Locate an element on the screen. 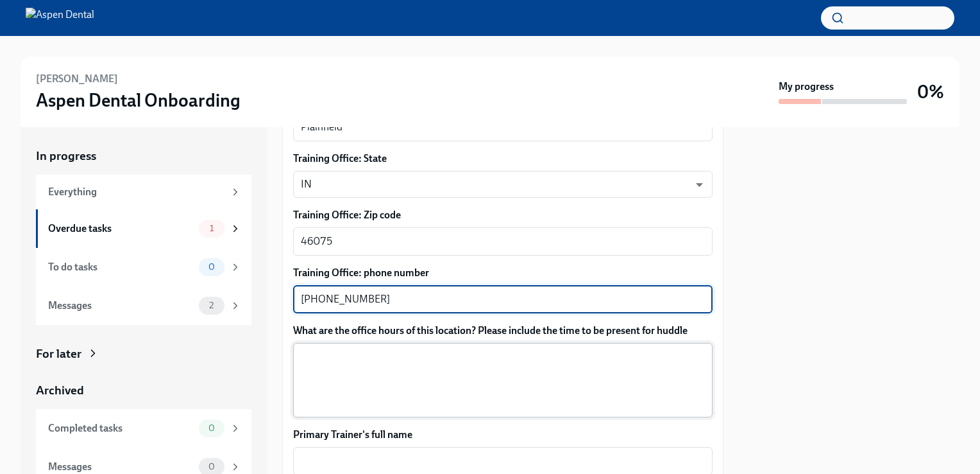 The image size is (980, 474). a: To do tasks0 is located at coordinates (144, 267).